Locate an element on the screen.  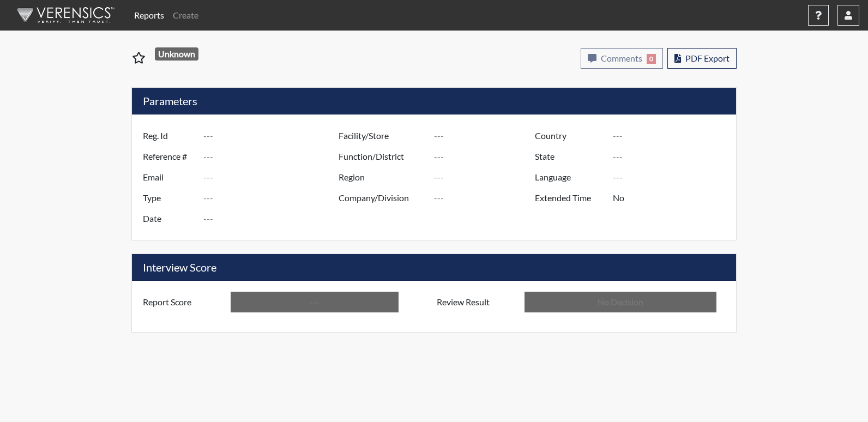
button: Comments0 is located at coordinates (621, 58).